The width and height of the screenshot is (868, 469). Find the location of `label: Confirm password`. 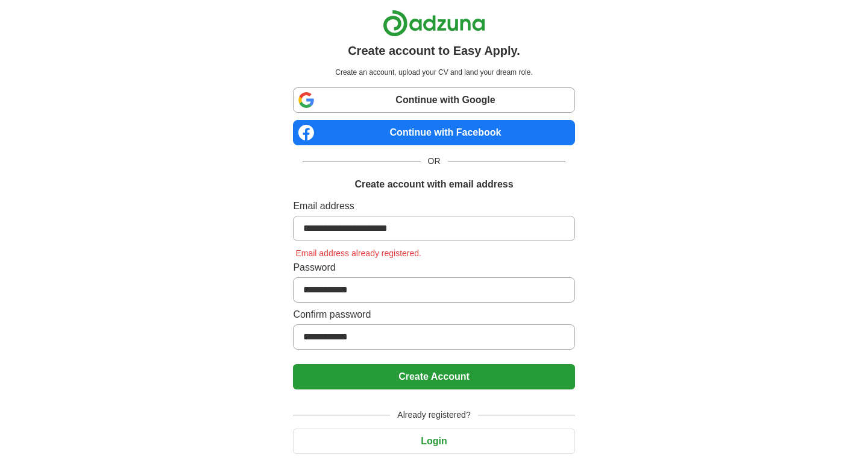

label: Confirm password is located at coordinates (433, 314).